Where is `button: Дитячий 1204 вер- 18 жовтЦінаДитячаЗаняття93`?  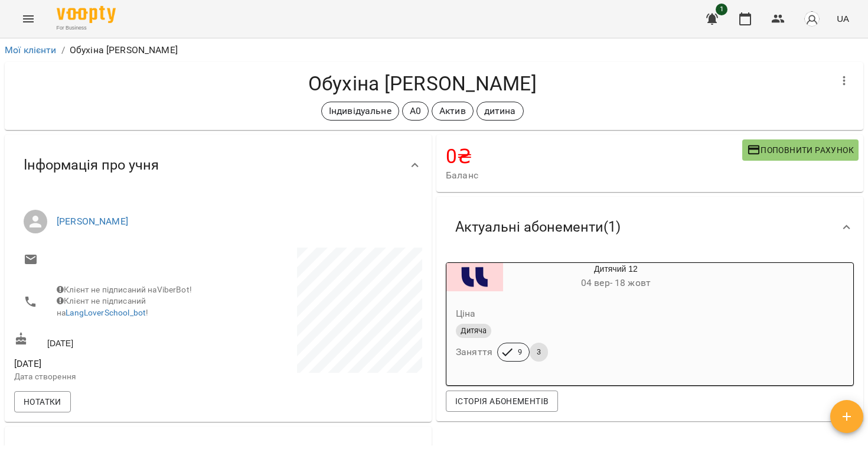
button: Дитячий 1204 вер- 18 жовтЦінаДитячаЗаняття93 is located at coordinates (588, 319).